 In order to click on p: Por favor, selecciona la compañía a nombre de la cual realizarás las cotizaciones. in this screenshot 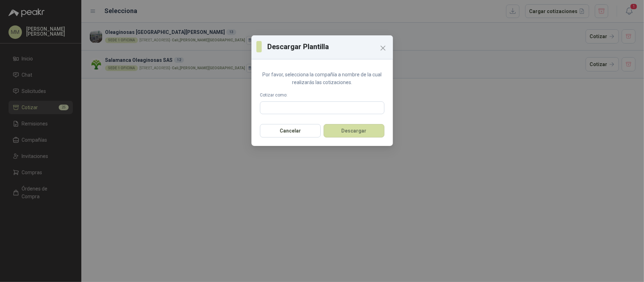, I will do `click(322, 79)`.